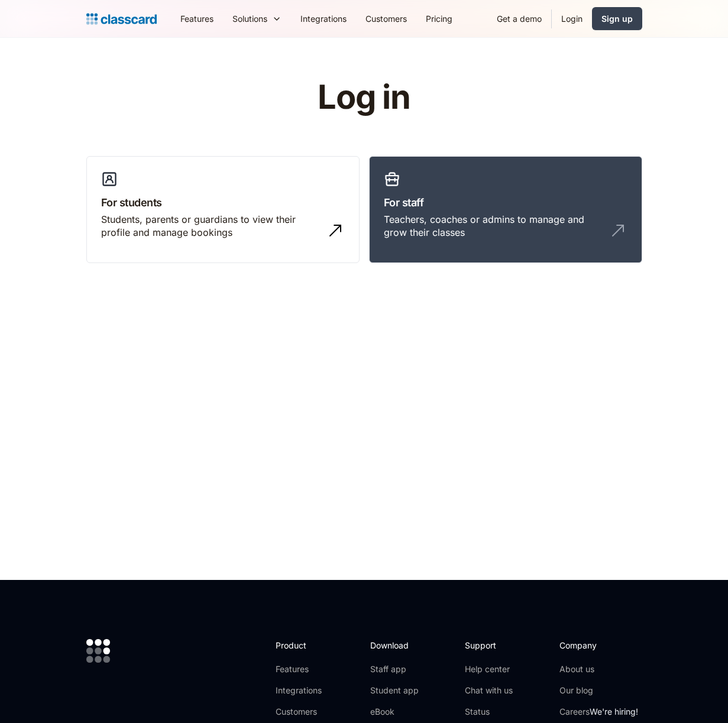  Describe the element at coordinates (617, 19) in the screenshot. I see `div: Sign up` at that location.